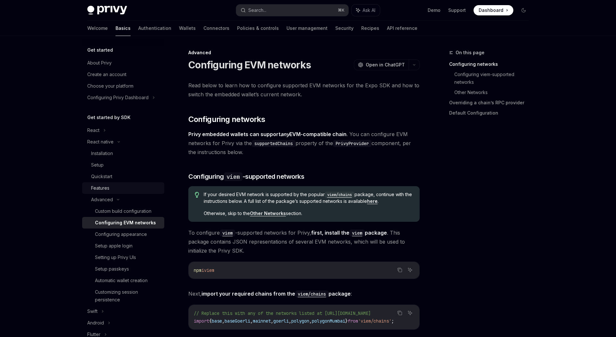  I want to click on div: Configuring appearance, so click(121, 234).